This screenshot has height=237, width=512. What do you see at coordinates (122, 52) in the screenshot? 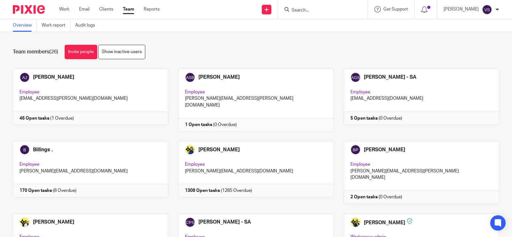
I see `a: Show inactive users` at bounding box center [122, 52].